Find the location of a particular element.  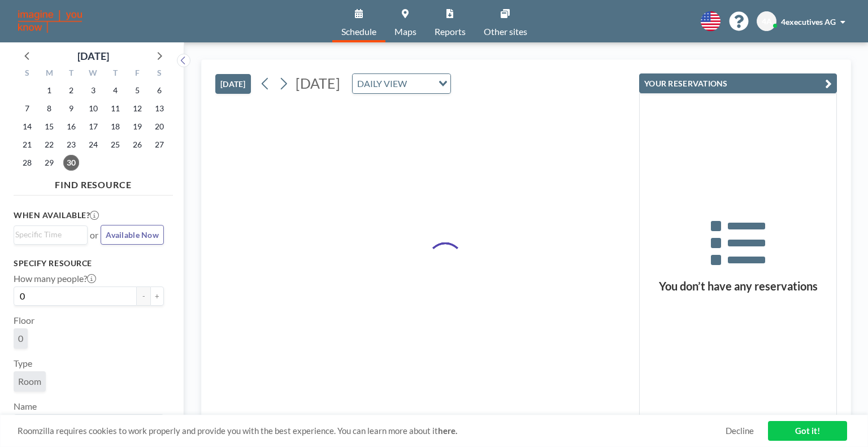

a: Got it! is located at coordinates (808, 431).